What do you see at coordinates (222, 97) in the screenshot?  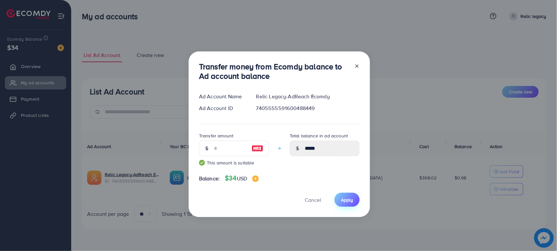 I see `div: Ad Account Name` at bounding box center [222, 97].